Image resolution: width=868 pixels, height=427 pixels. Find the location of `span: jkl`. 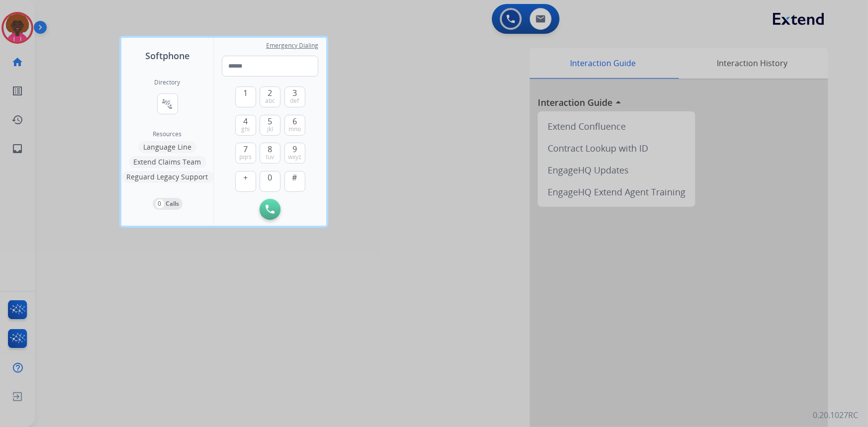

span: jkl is located at coordinates (270, 129).